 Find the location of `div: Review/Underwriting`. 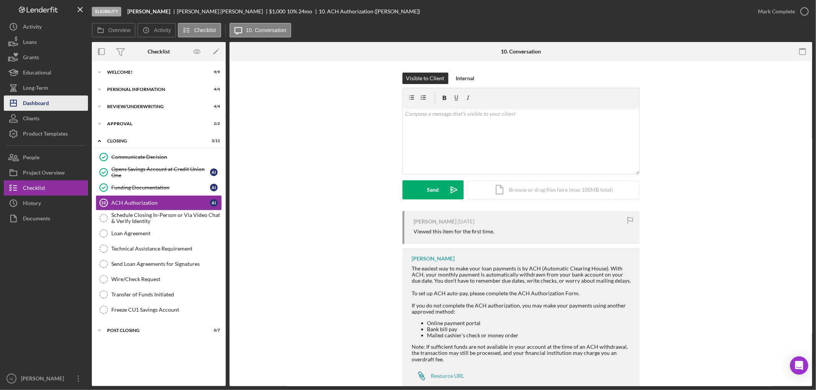

div: Review/Underwriting is located at coordinates (154, 107).